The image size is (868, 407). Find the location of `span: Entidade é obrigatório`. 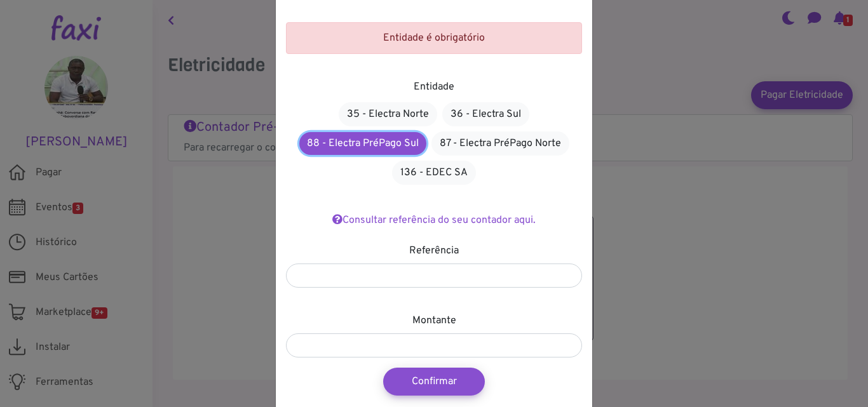

span: Entidade é obrigatório is located at coordinates (434, 38).